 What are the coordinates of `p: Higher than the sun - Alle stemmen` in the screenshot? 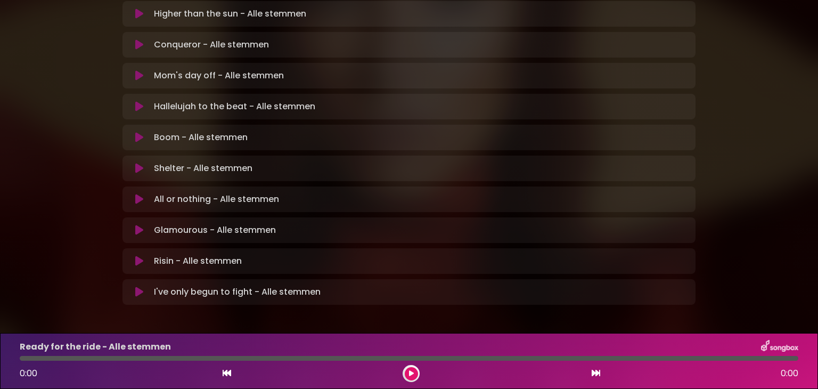 It's located at (230, 14).